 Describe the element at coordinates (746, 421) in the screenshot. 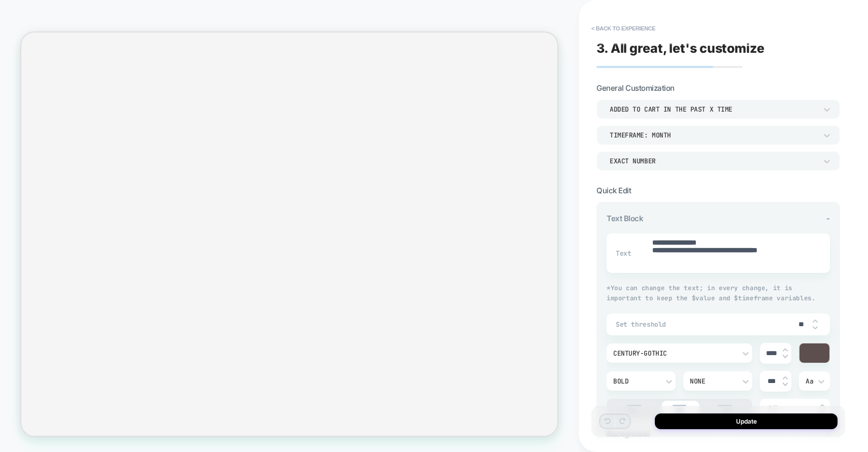

I see `button: Update` at that location.